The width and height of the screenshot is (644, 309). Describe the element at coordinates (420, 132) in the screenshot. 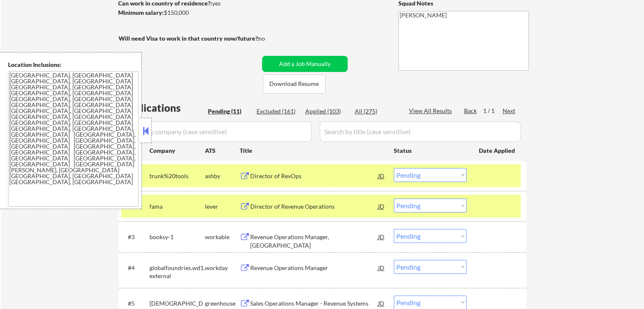

I see `input: Search by title (case sensitive)` at that location.